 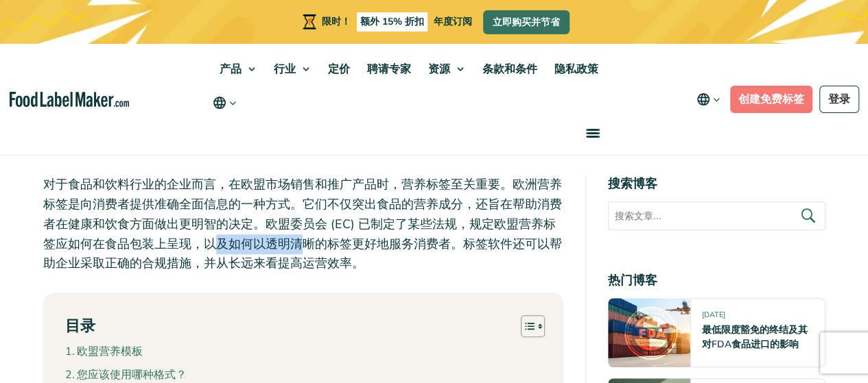 I want to click on font: 登录, so click(x=839, y=99).